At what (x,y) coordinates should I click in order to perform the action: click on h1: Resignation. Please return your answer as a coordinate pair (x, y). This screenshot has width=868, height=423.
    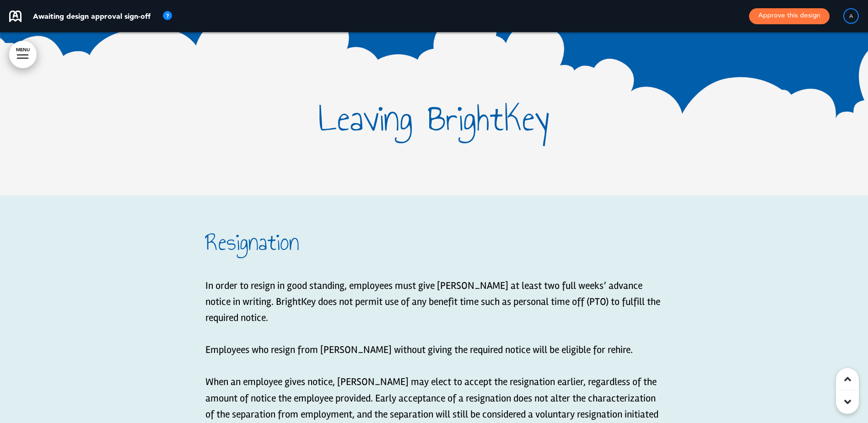
    Looking at the image, I should click on (434, 243).